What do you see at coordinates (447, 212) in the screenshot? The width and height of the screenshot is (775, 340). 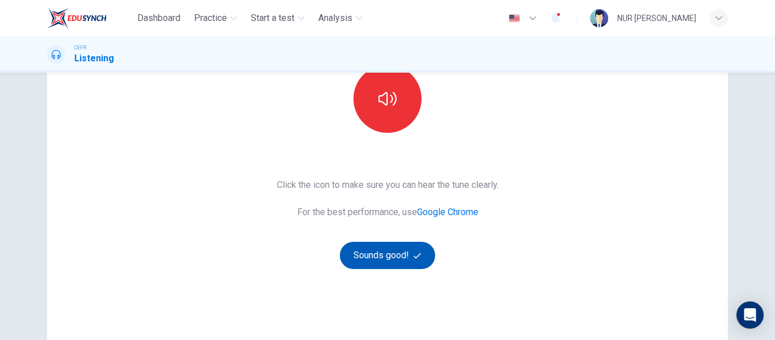 I see `a: Google Chrome` at bounding box center [447, 212].